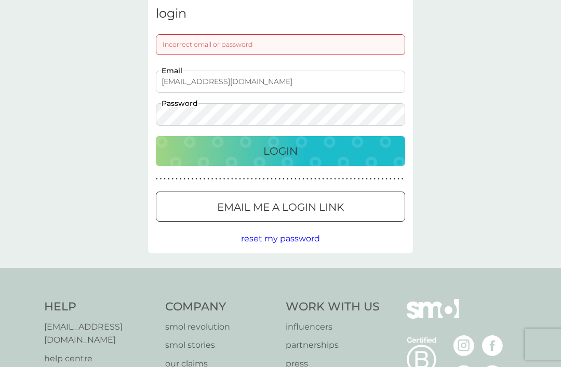  I want to click on img: smol, so click(432, 317).